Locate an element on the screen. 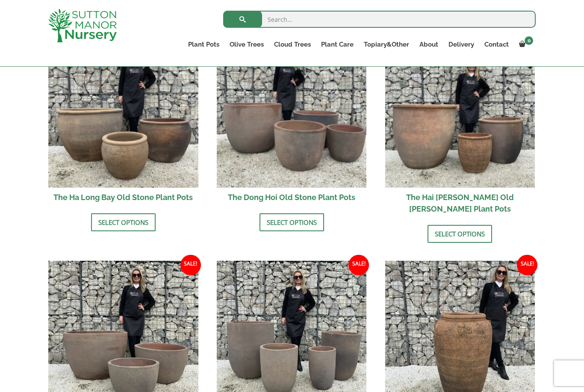  a: Topiary&Other is located at coordinates (387, 45).